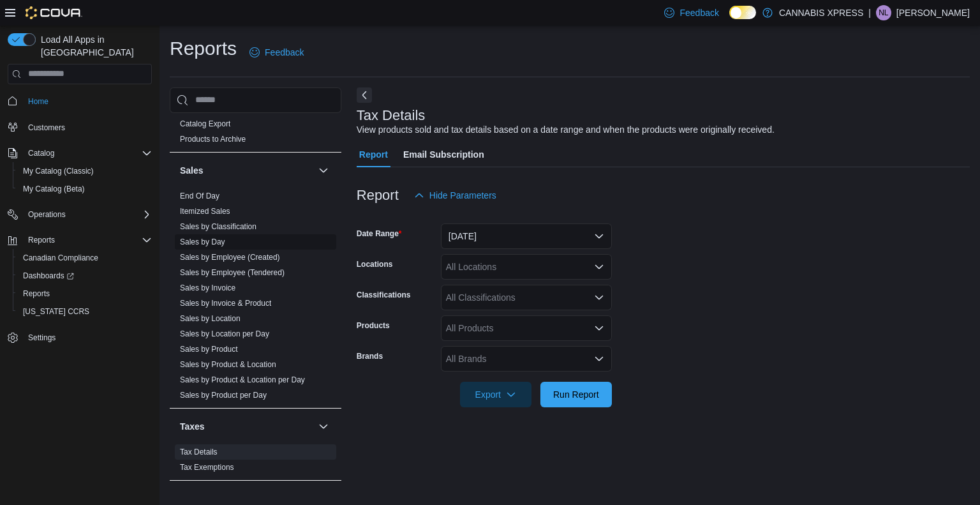 This screenshot has width=980, height=505. I want to click on a: My Catalog (Classic), so click(58, 171).